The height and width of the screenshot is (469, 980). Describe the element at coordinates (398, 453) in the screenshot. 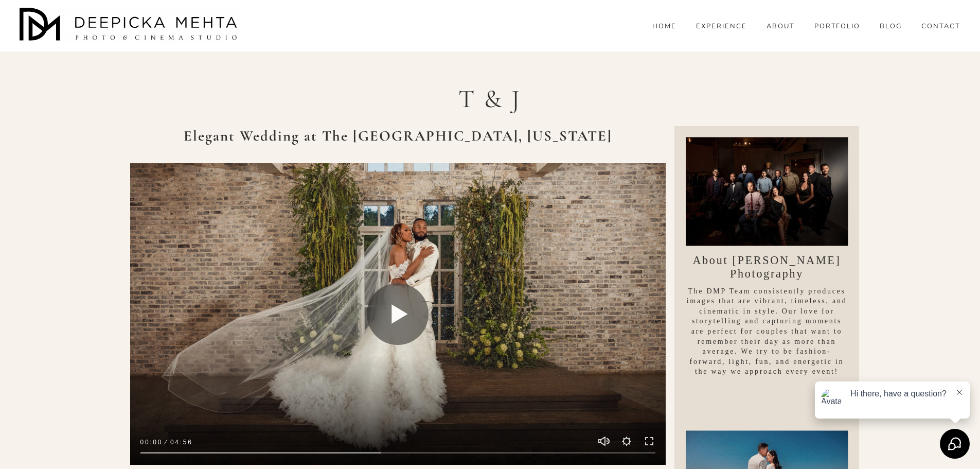

I see `input: Seek` at that location.